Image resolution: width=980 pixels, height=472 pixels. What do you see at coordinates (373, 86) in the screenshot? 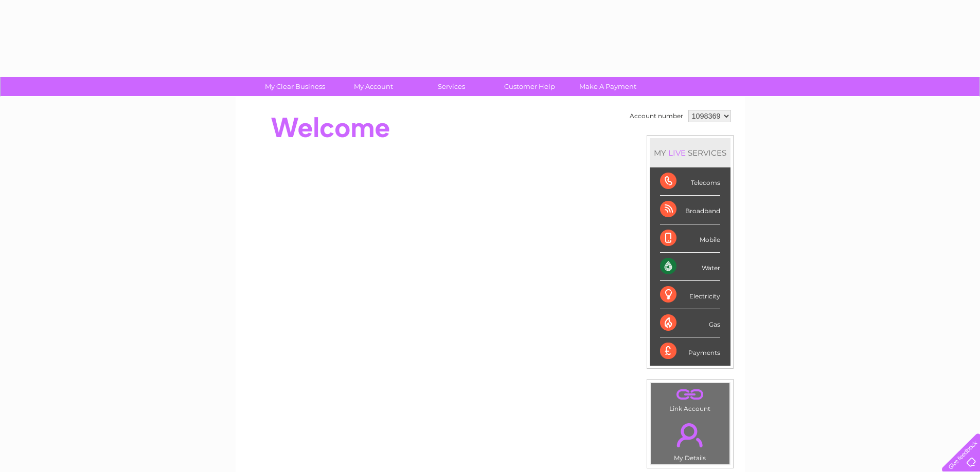
I see `a: My Account` at bounding box center [373, 86].